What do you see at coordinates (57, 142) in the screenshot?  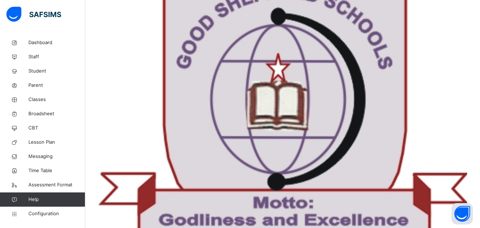 I see `span: Lesson Plan` at bounding box center [57, 142].